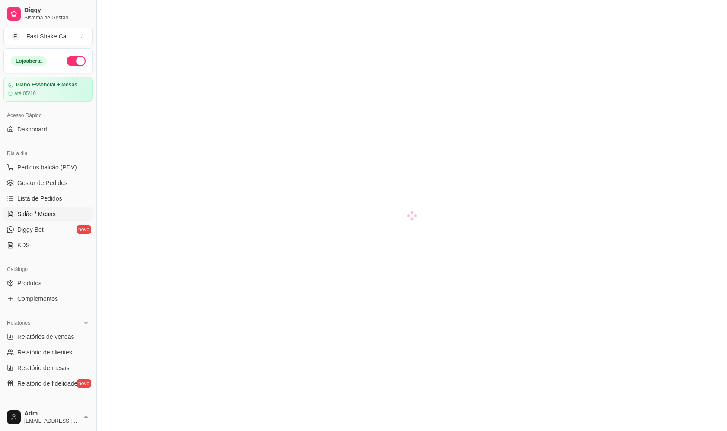 The width and height of the screenshot is (727, 431). Describe the element at coordinates (47, 85) in the screenshot. I see `article: Plano Essencial + Mesas` at that location.